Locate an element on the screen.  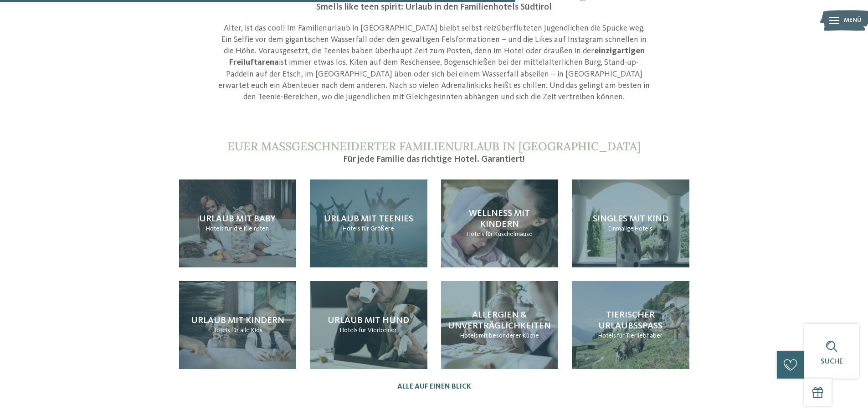
a: Urlaub mit Teenagern in Südtirol geplant? Singles mit Kind Einmalige Hotels is located at coordinates (631, 223).